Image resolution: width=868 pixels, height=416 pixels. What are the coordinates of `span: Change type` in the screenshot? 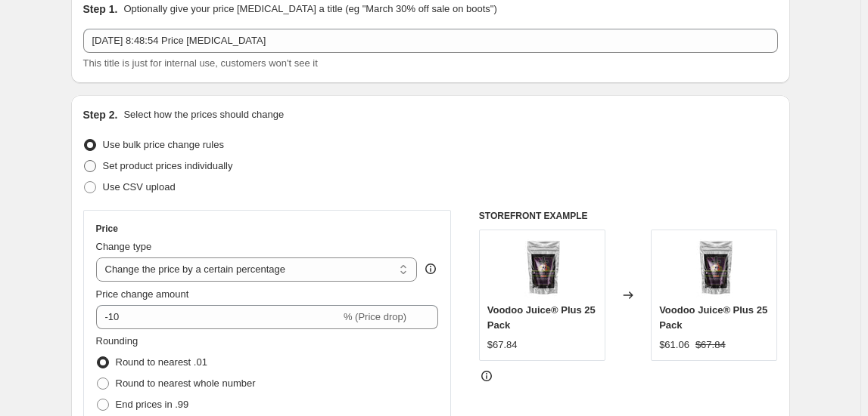 It's located at (124, 246).